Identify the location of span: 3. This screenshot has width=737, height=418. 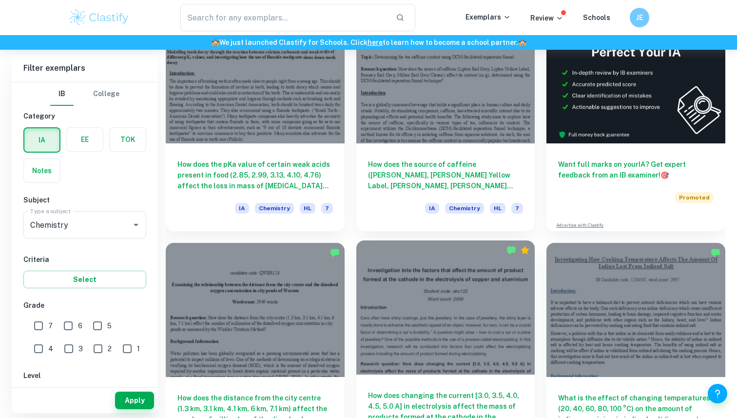
(80, 348).